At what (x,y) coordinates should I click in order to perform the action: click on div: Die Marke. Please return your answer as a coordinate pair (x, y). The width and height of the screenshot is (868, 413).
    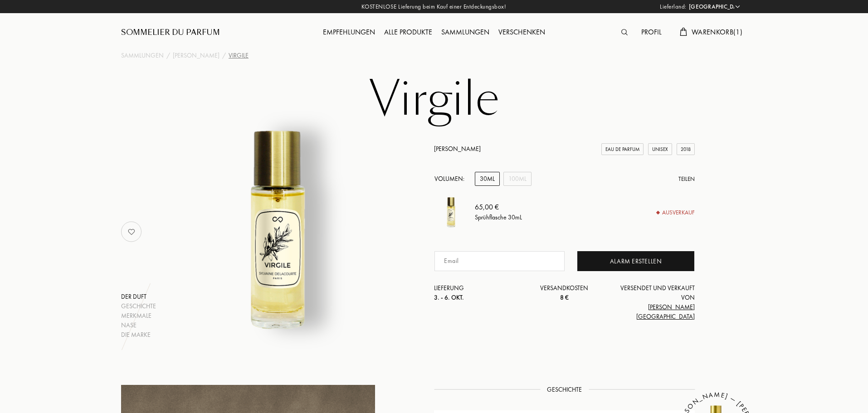
    Looking at the image, I should click on (138, 335).